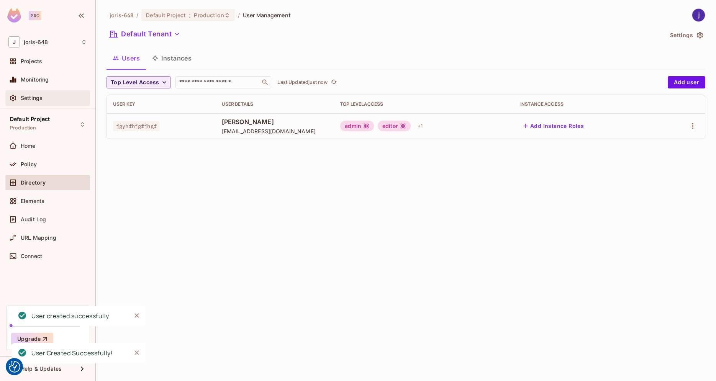  What do you see at coordinates (687, 82) in the screenshot?
I see `button: Add user` at bounding box center [687, 82].